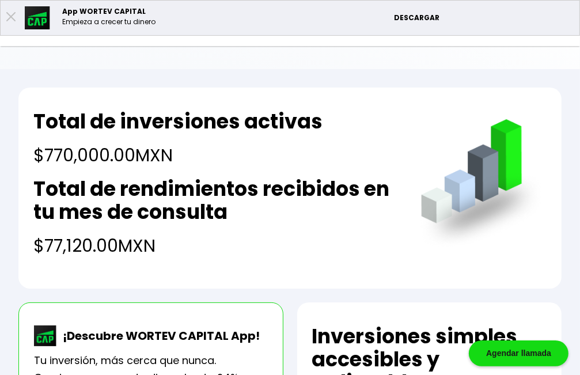 The width and height of the screenshot is (580, 375). What do you see at coordinates (37, 18) in the screenshot?
I see `img: appicon` at bounding box center [37, 18].